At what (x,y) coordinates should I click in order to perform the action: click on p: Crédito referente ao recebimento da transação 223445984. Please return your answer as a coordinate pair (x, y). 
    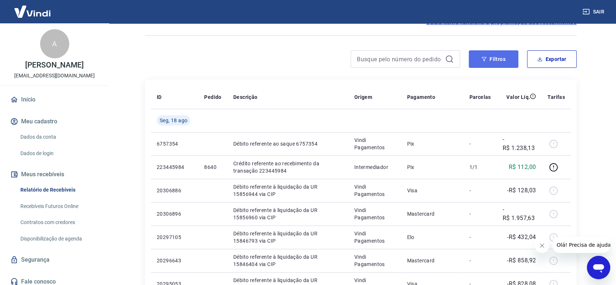
    Looking at the image, I should click on (288, 167).